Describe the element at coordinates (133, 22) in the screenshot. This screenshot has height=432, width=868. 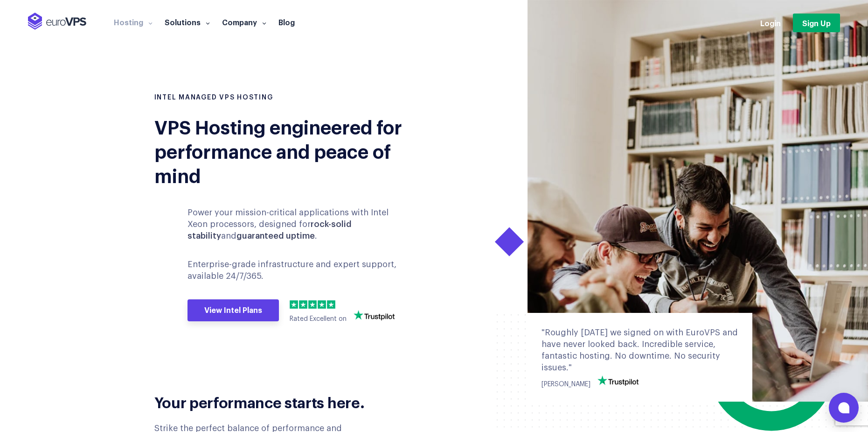
I see `a: Hosting` at that location.